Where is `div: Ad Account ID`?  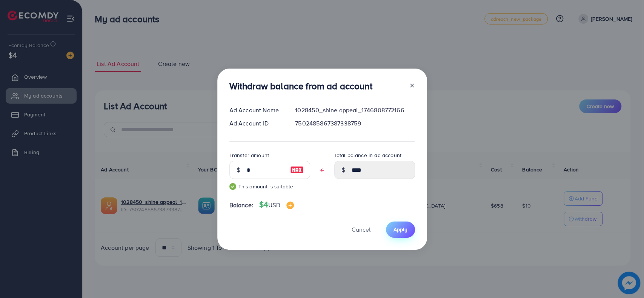
div: Ad Account ID is located at coordinates (256, 123).